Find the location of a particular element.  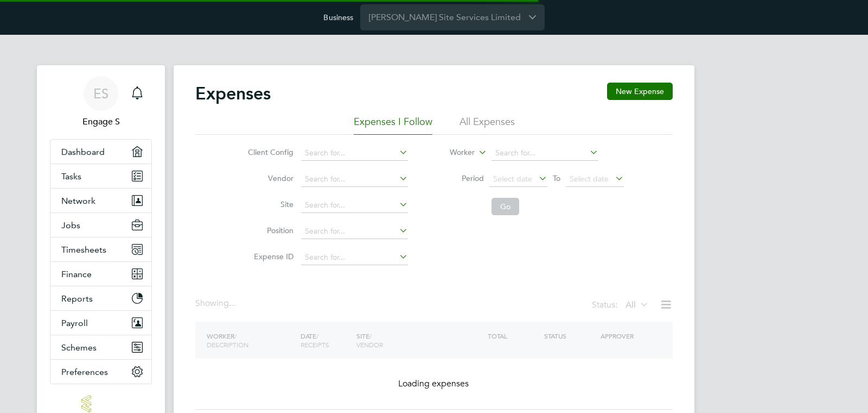

label: Business is located at coordinates (338, 18).